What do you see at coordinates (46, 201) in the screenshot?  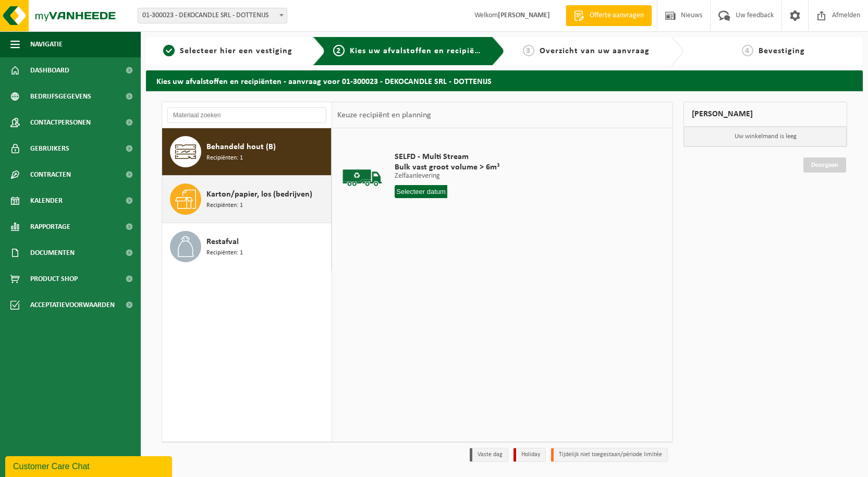 I see `span: Kalender` at bounding box center [46, 201].